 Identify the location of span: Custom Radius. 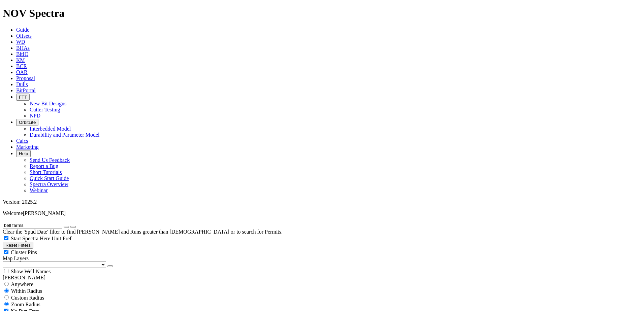
(27, 298).